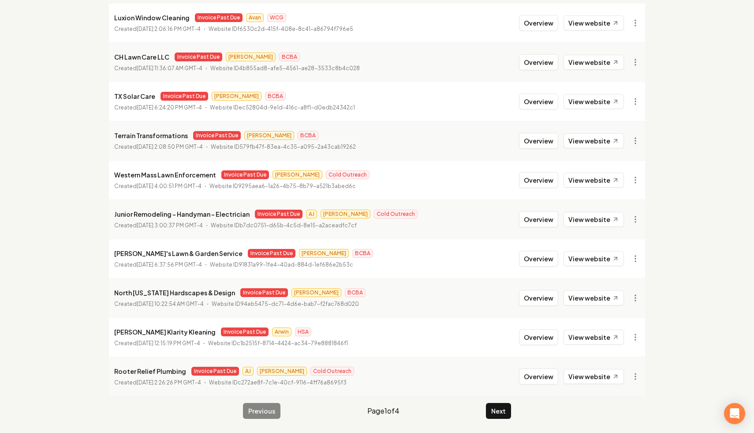 The image size is (754, 433). What do you see at coordinates (281, 265) in the screenshot?
I see `p: Website ID 91831a99-1fe4-40ad-884d-1ef686e2b53c` at bounding box center [281, 265].